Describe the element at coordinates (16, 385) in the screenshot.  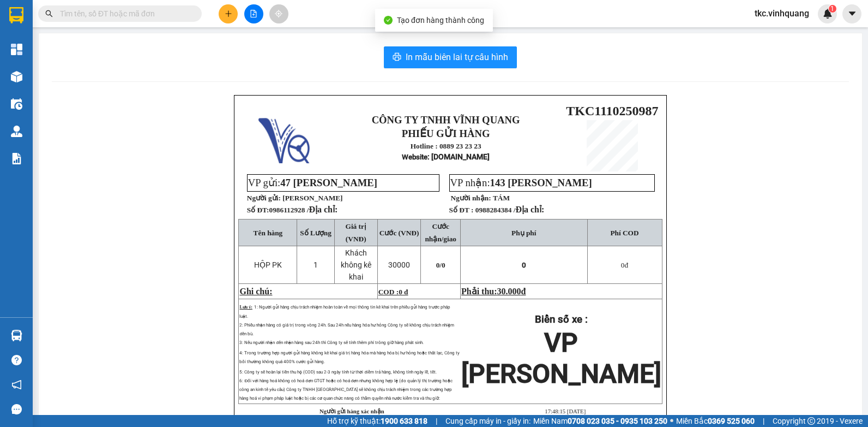
I see `span: notification` at that location.